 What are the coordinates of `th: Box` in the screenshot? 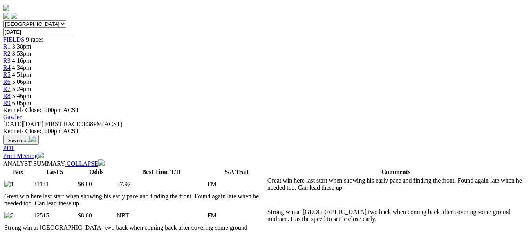 It's located at (18, 172).